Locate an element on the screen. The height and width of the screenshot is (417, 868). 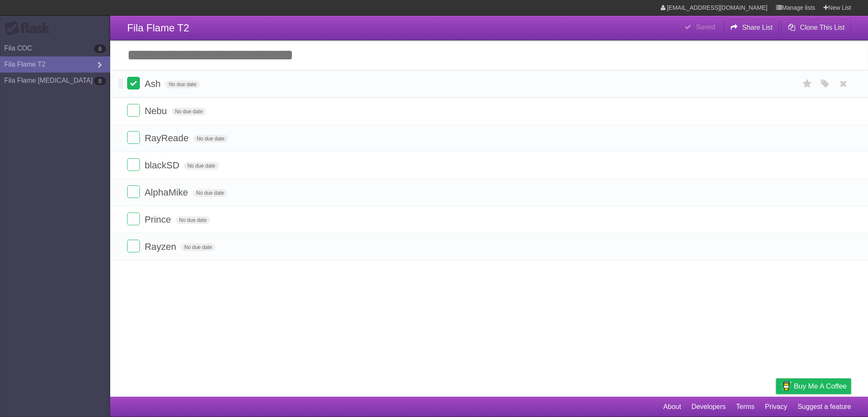
b: Clone This List is located at coordinates (822, 27).